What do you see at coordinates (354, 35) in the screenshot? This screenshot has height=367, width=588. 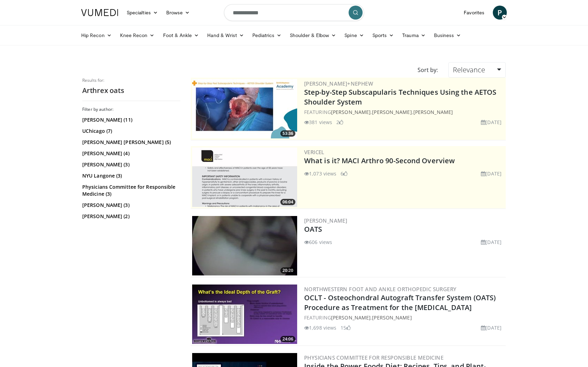 I see `a: Spine` at bounding box center [354, 35].